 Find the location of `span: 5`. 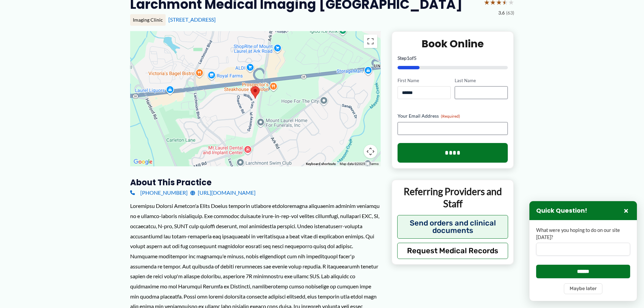

span: 5 is located at coordinates (415, 58).